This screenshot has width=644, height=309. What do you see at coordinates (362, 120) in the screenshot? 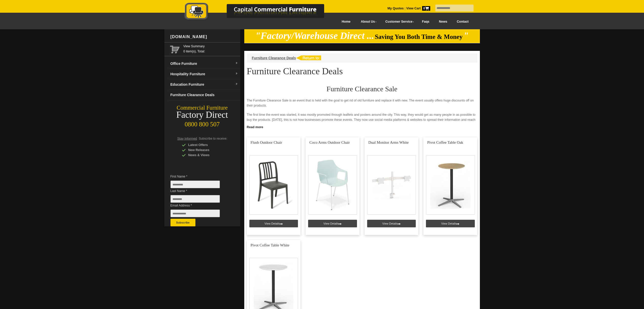
I see `p: The first time the event was started, it was mostly promoted through leaflets and posters around ...` at bounding box center [362, 120].